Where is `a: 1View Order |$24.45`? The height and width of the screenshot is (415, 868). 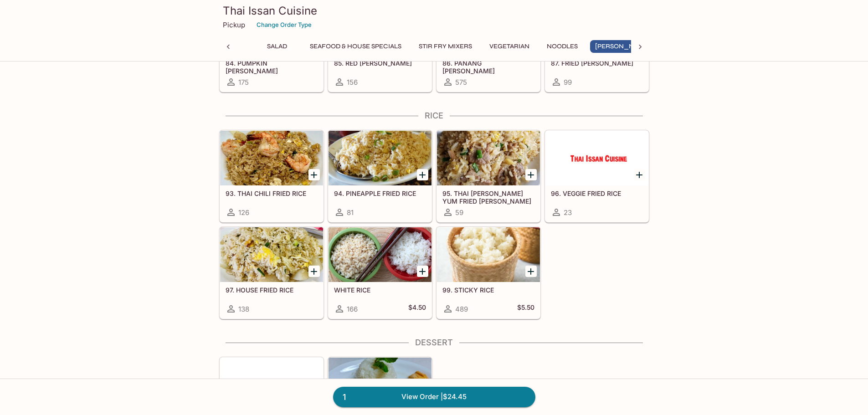
a: 1View Order |$24.45 is located at coordinates (434, 396).